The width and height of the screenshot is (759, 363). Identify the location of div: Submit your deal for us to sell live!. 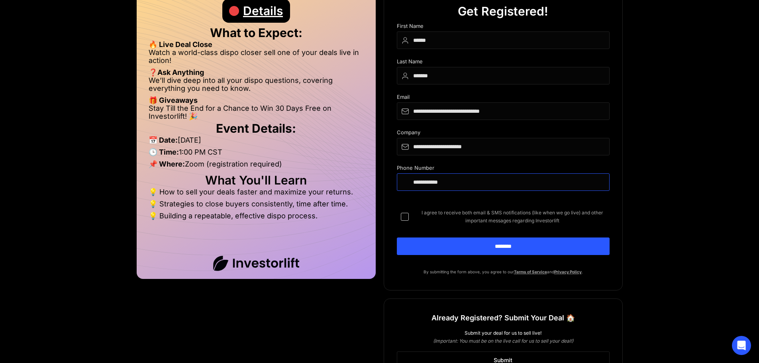
(503, 333).